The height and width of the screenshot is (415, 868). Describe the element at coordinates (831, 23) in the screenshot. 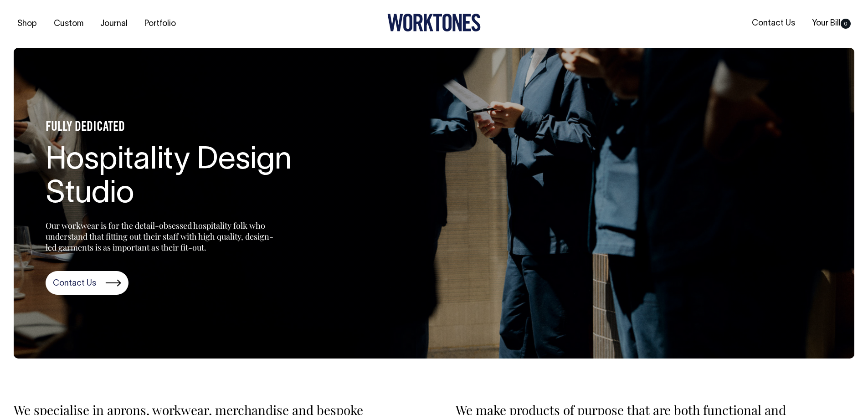

I see `a: Your Bill0` at that location.